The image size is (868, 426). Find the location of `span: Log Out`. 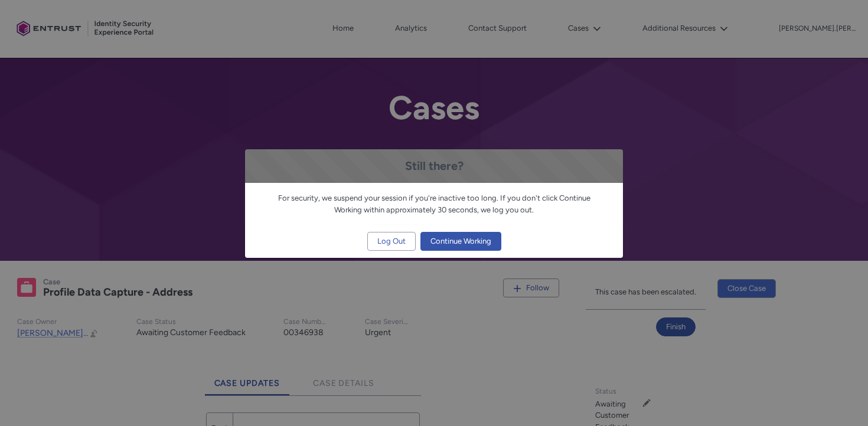

span: Log Out is located at coordinates (391, 242).